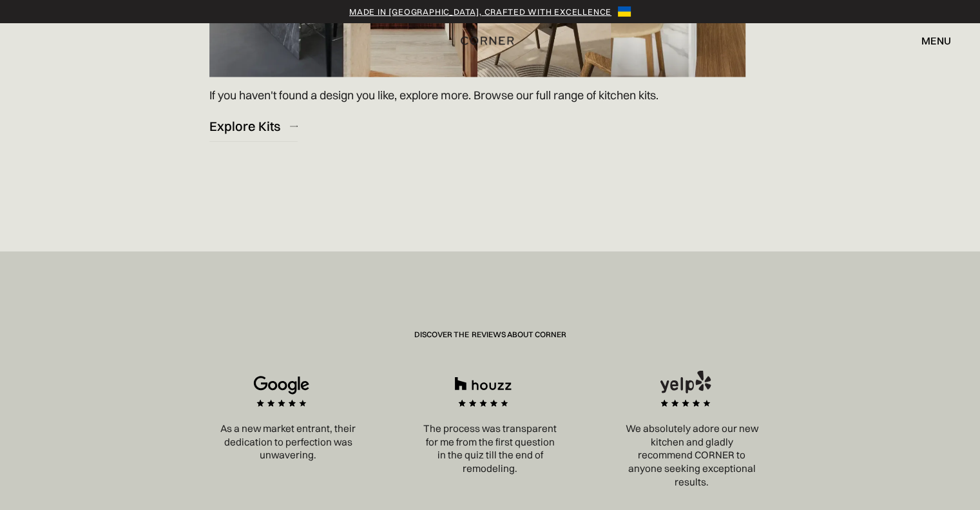 The height and width of the screenshot is (510, 980). Describe the element at coordinates (489, 448) in the screenshot. I see `p: The process was transparent for me from the first question in the quiz till the end of remodeling.` at that location.